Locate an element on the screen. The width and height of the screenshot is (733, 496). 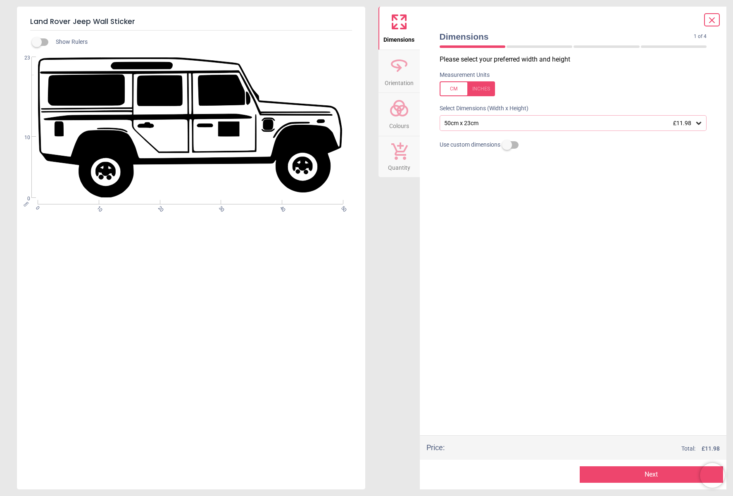
span: Colours is located at coordinates (399, 124).